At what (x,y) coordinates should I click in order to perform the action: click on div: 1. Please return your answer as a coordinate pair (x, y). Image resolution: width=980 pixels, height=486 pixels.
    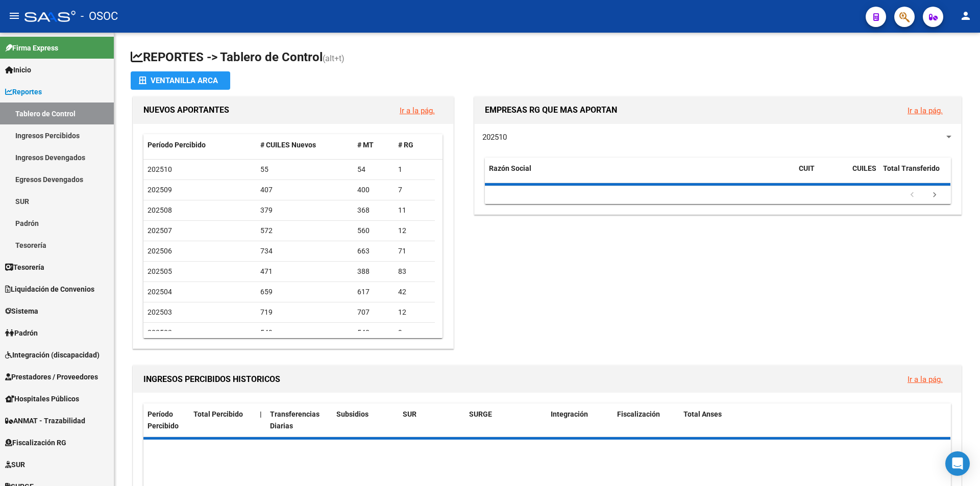
    Looking at the image, I should click on (415, 170).